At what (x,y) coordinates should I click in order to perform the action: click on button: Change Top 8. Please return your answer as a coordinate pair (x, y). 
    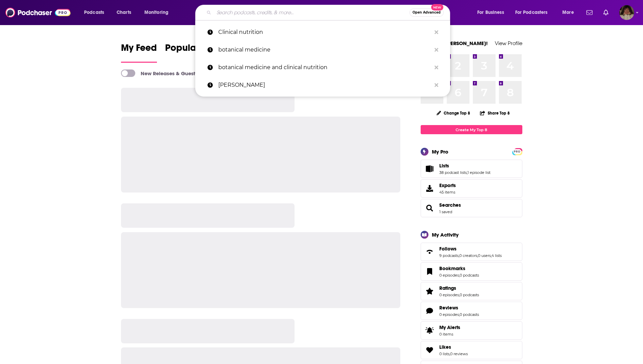
    Looking at the image, I should click on (454, 113).